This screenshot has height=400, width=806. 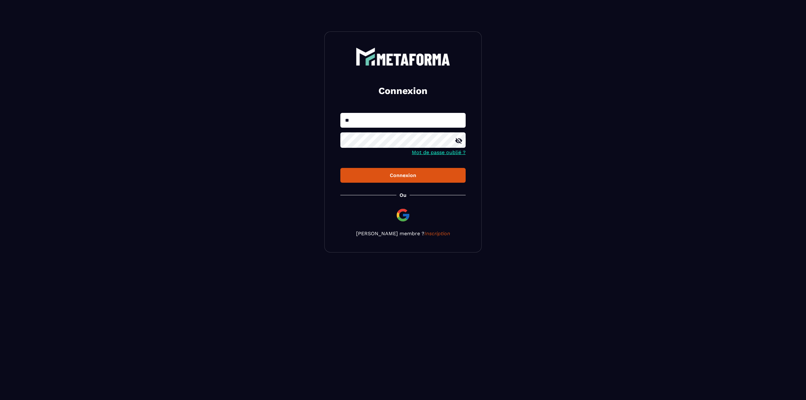 What do you see at coordinates (403, 57) in the screenshot?
I see `img: logo` at bounding box center [403, 57].